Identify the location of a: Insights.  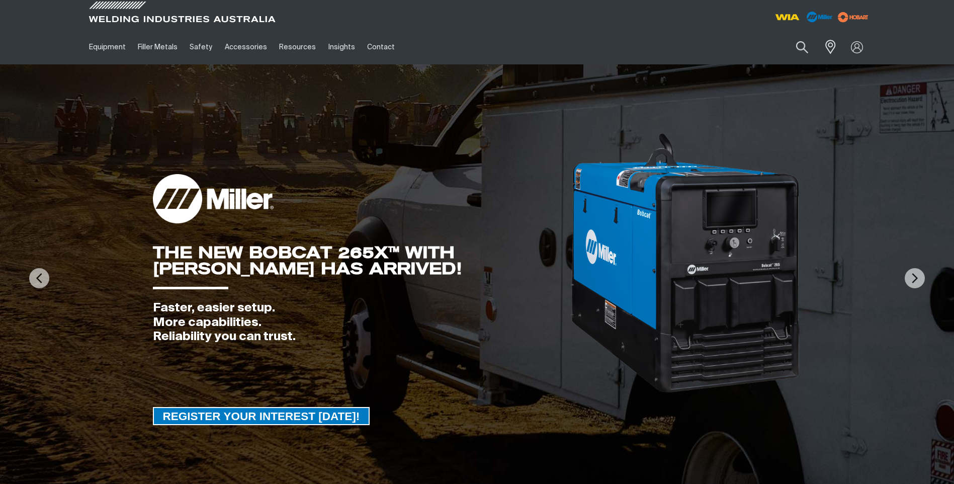
(341, 47).